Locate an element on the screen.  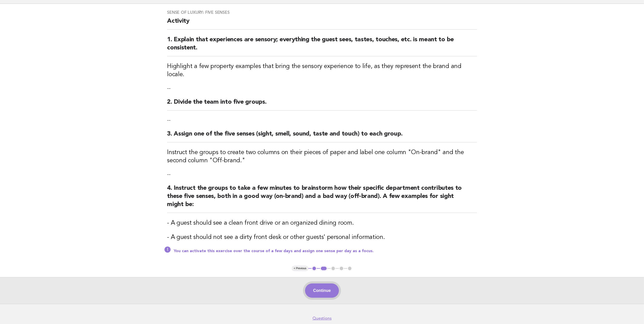
a: Questions is located at coordinates (322, 318).